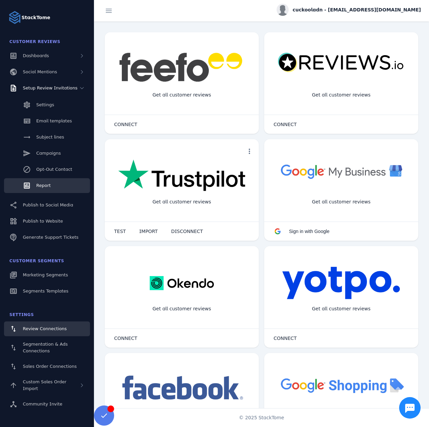 This screenshot has width=429, height=427. I want to click on span: Customer Reviews, so click(35, 42).